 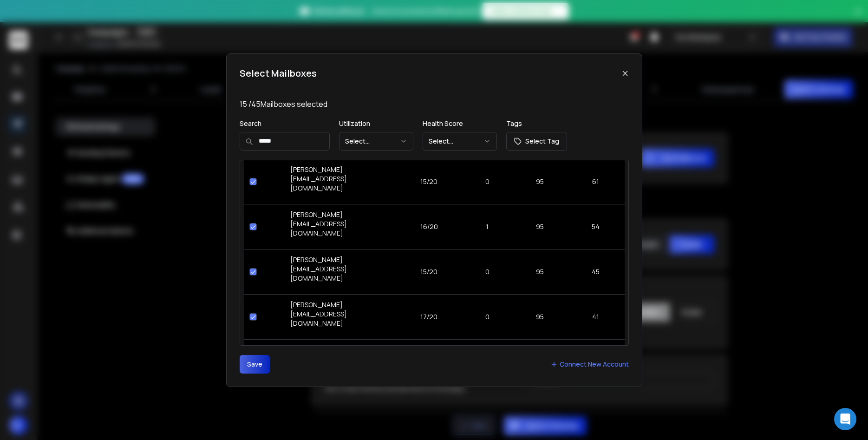 I want to click on p: Utilization, so click(x=376, y=123).